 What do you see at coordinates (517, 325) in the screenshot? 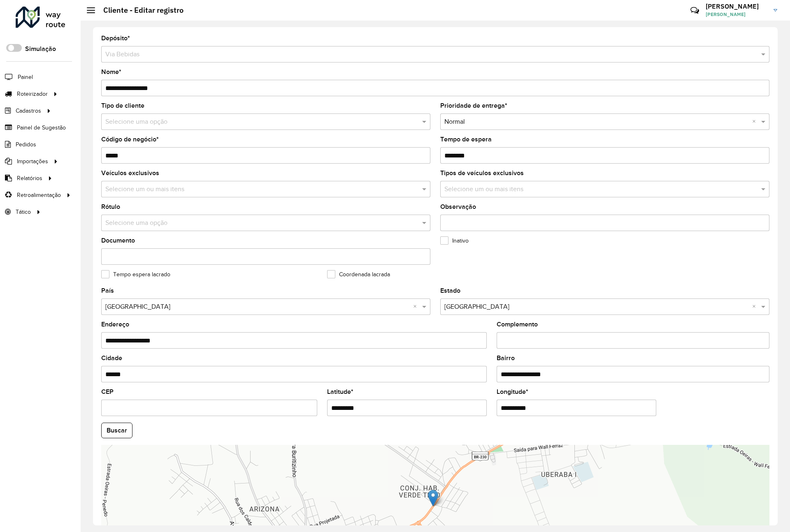
I see `label: Complemento` at bounding box center [517, 325].